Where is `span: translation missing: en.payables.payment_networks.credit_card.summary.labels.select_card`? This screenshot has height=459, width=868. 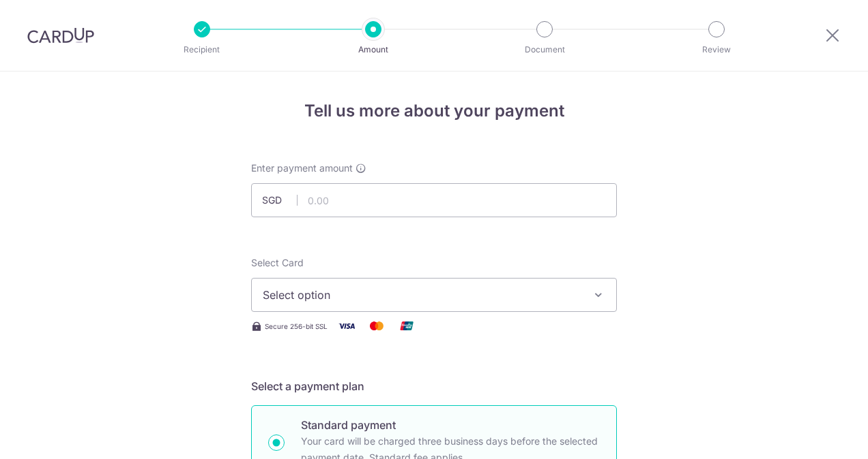 span: translation missing: en.payables.payment_networks.credit_card.summary.labels.select_card is located at coordinates (277, 262).